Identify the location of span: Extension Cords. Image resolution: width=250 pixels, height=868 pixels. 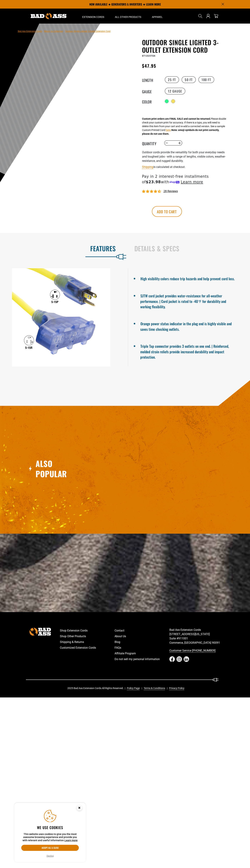
(93, 17).